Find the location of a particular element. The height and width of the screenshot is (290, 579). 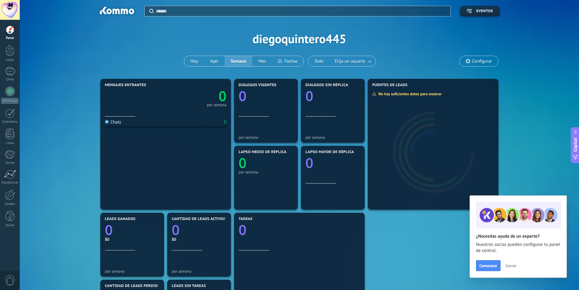

span: Copilot is located at coordinates (575, 144).